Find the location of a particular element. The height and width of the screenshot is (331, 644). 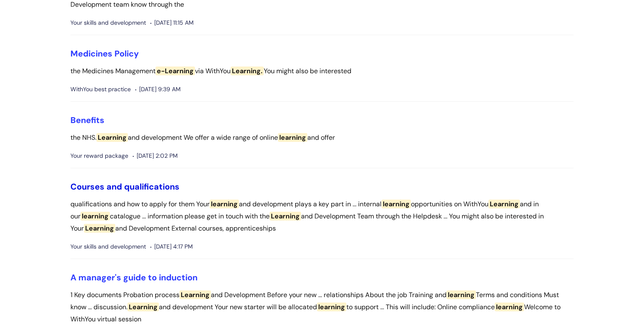

p: qualifications and how to apply for them Your and development plays a key part in ... internal op... is located at coordinates (322, 216).